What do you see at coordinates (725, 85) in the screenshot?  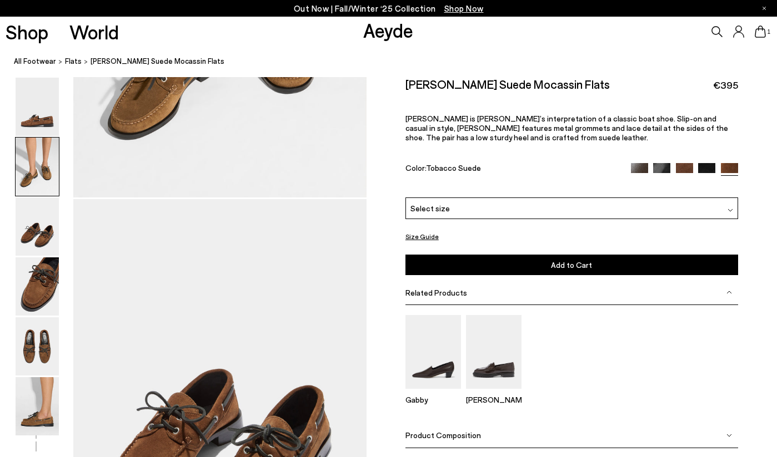 I see `span: €395` at bounding box center [725, 85].